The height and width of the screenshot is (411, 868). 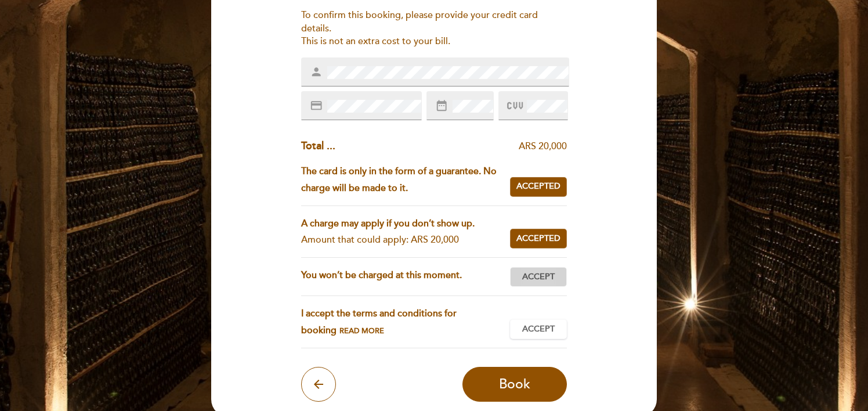 What do you see at coordinates (316, 106) in the screenshot?
I see `i: credit_card` at bounding box center [316, 106].